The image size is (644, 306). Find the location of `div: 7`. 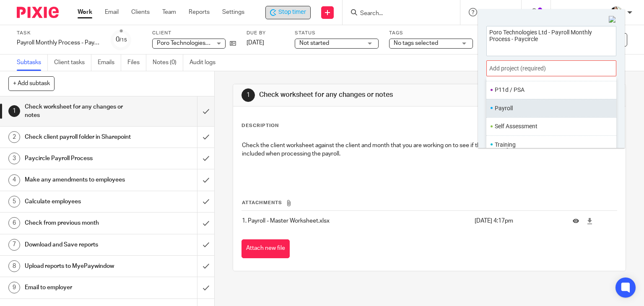

div: 7 is located at coordinates (14, 245).